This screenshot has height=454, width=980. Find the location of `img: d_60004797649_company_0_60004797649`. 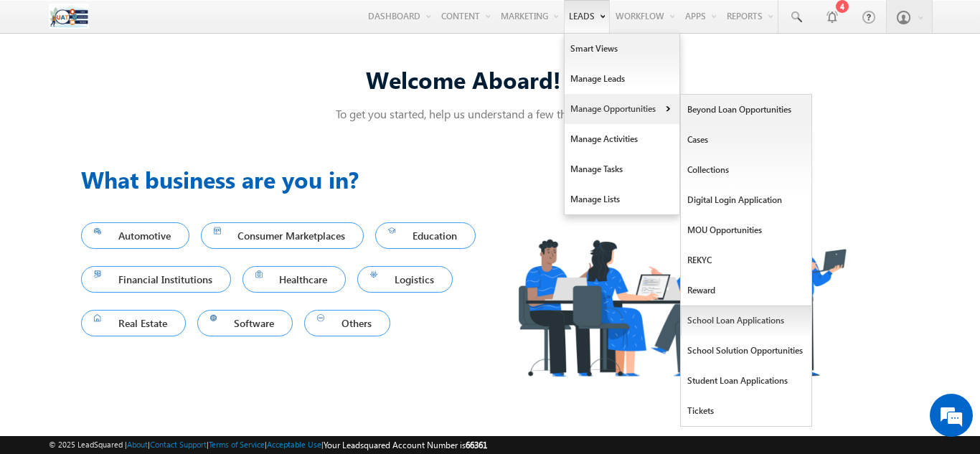

img: d_60004797649_company_0_60004797649 is located at coordinates (42, 85).